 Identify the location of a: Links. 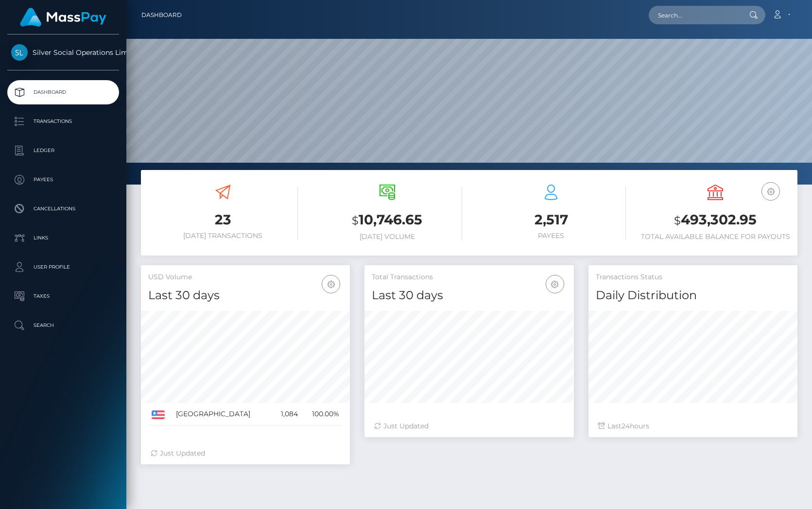
(63, 238).